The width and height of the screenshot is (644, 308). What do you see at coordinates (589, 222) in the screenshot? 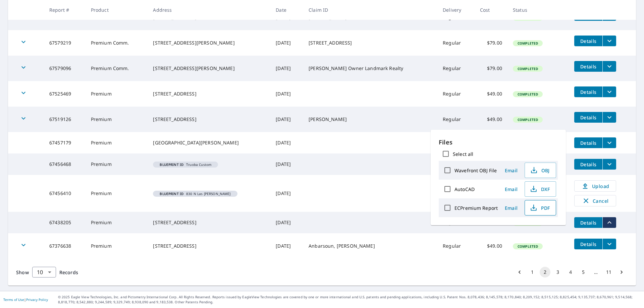
I see `button: detailsBtn-67438205` at bounding box center [589, 222].